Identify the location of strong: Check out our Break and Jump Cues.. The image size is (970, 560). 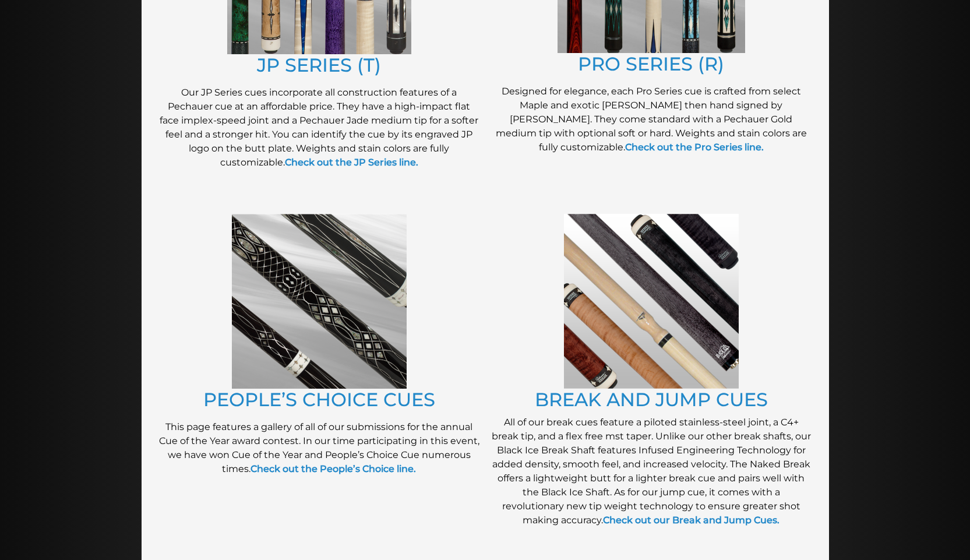
(691, 519).